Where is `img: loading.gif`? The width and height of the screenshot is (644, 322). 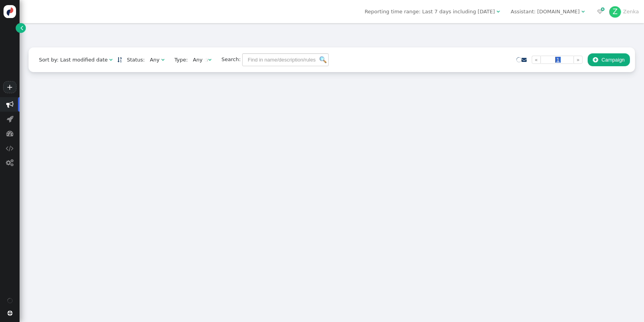 img: loading.gif is located at coordinates (206, 60).